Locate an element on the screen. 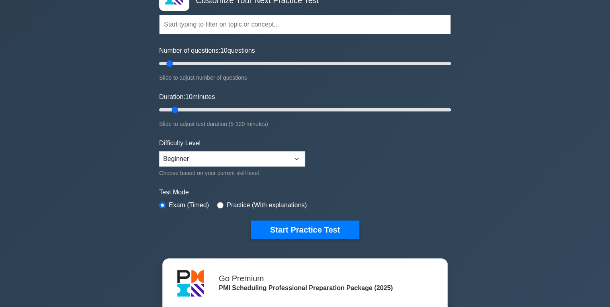 The image size is (610, 307). div: Choose based on your current skill level is located at coordinates (232, 173).